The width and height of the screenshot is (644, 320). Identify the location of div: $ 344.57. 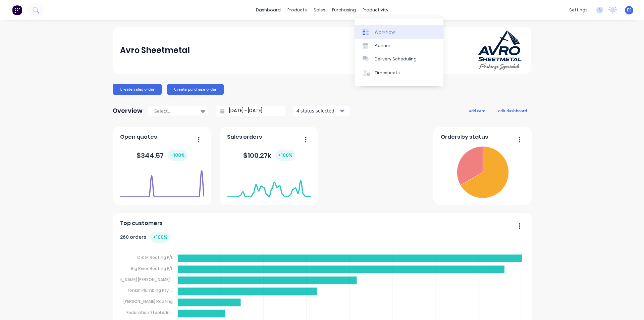
(162, 155).